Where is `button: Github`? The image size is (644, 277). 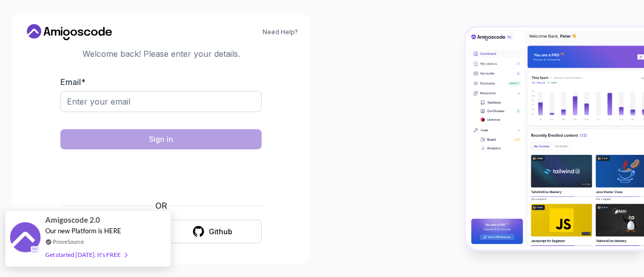
button: Github is located at coordinates (212, 232).